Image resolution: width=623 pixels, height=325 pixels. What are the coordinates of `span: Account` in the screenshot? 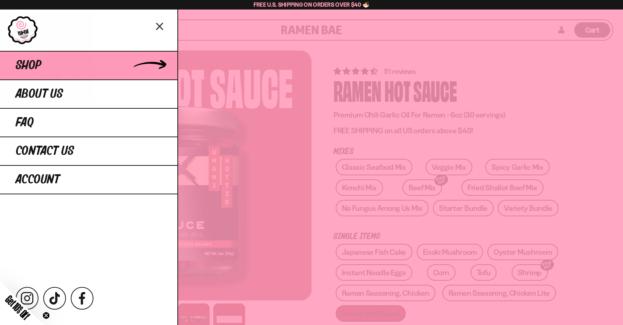 It's located at (38, 180).